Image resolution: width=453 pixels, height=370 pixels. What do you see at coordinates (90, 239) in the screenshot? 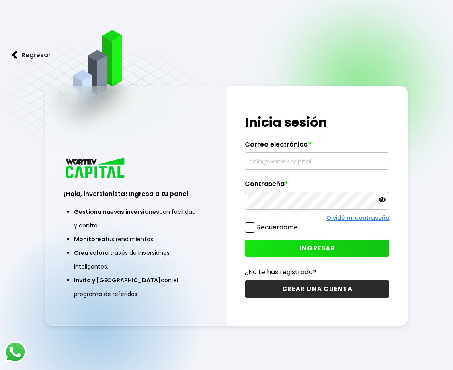
I see `span: Monitorea` at bounding box center [90, 239].